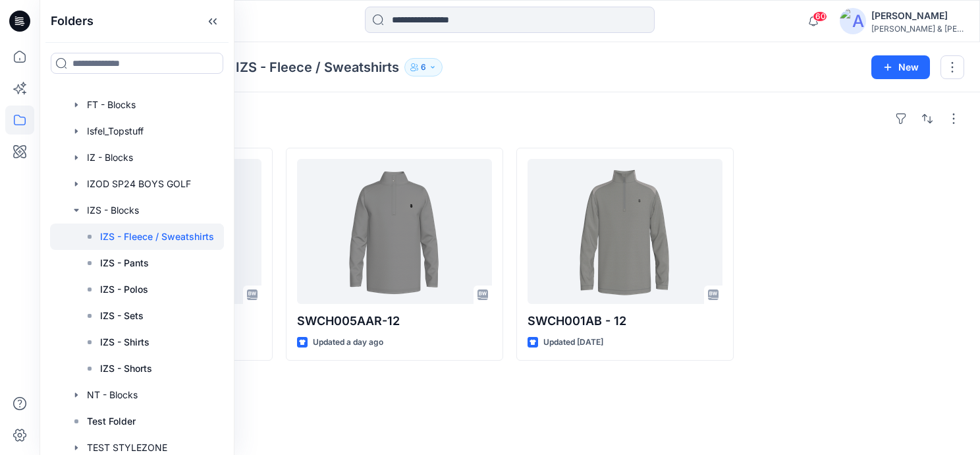 This screenshot has width=980, height=455. Describe the element at coordinates (625, 321) in the screenshot. I see `p: SWCH001AB - 12` at that location.